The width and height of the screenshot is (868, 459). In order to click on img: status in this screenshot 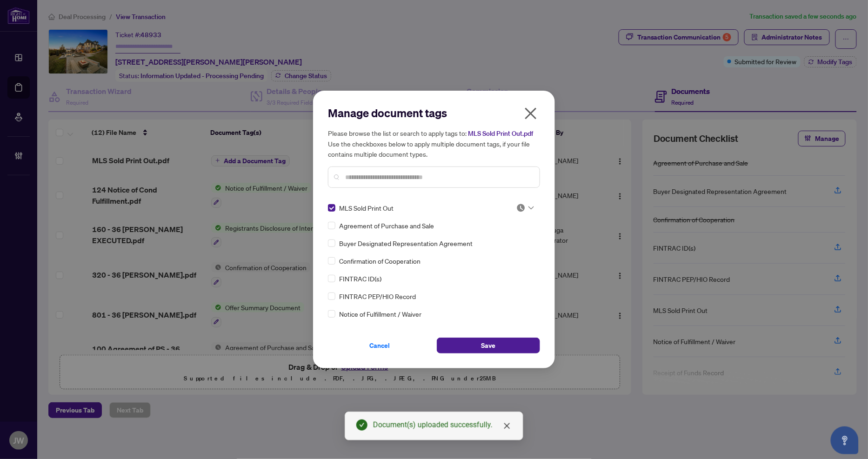, I will do `click(521, 208)`.